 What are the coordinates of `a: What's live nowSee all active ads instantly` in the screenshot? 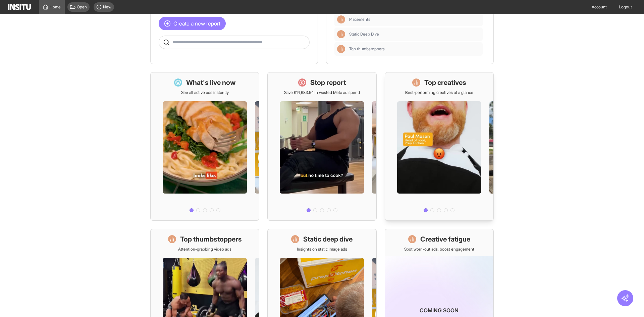 It's located at (204, 146).